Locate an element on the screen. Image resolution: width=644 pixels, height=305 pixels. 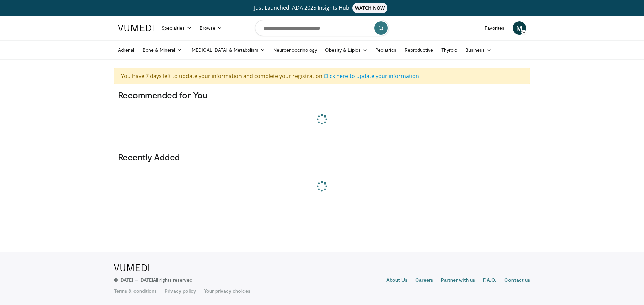
a: Pediatrics is located at coordinates (386, 50).